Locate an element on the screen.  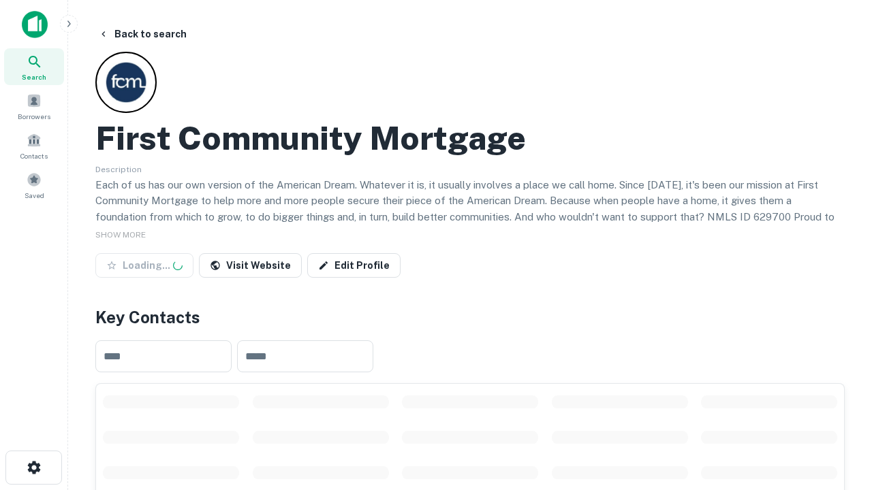
span: Description is located at coordinates (119, 170).